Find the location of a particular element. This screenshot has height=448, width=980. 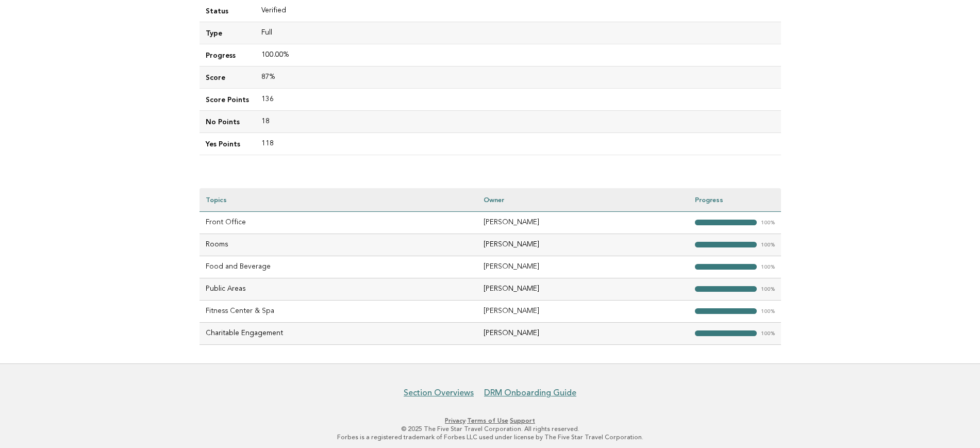

a: Section Overviews is located at coordinates (438, 393).